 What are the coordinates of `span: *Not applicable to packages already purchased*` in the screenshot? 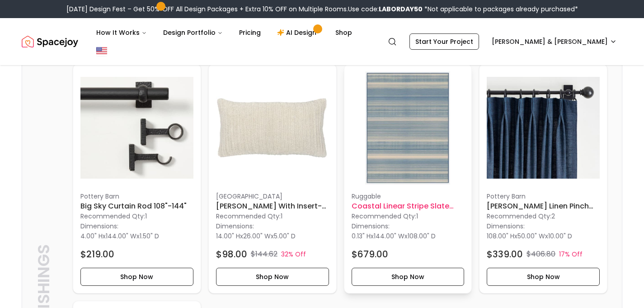 It's located at (500, 9).